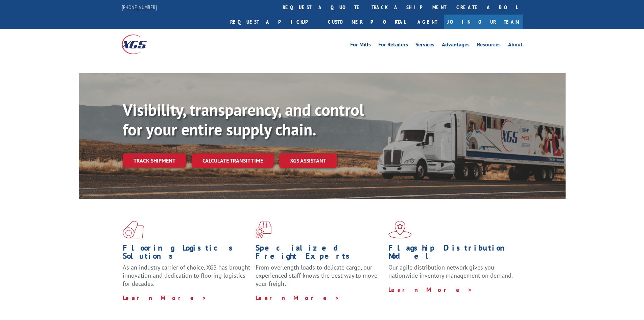  What do you see at coordinates (489, 46) in the screenshot?
I see `a: Resources` at bounding box center [489, 46].